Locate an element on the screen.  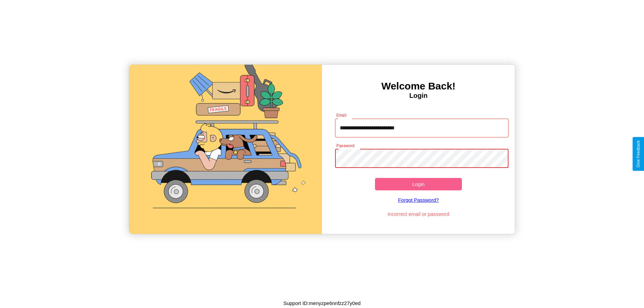
label: Email is located at coordinates (342, 115).